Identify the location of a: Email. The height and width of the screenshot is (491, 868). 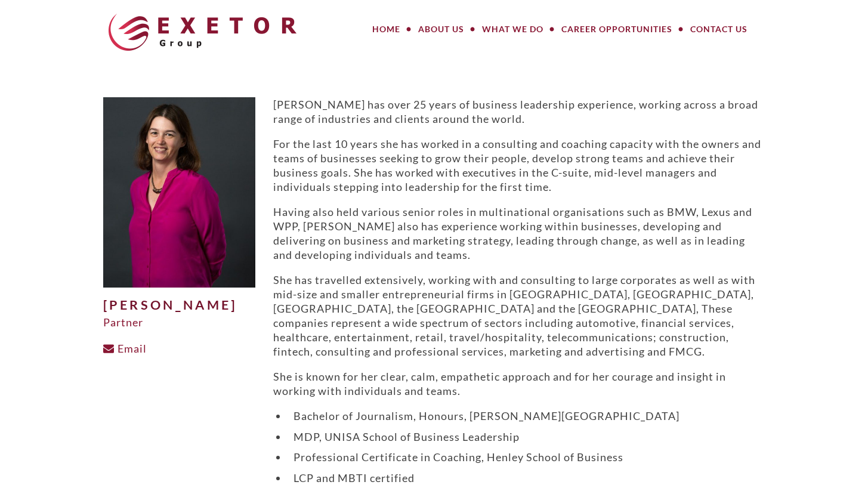
(125, 348).